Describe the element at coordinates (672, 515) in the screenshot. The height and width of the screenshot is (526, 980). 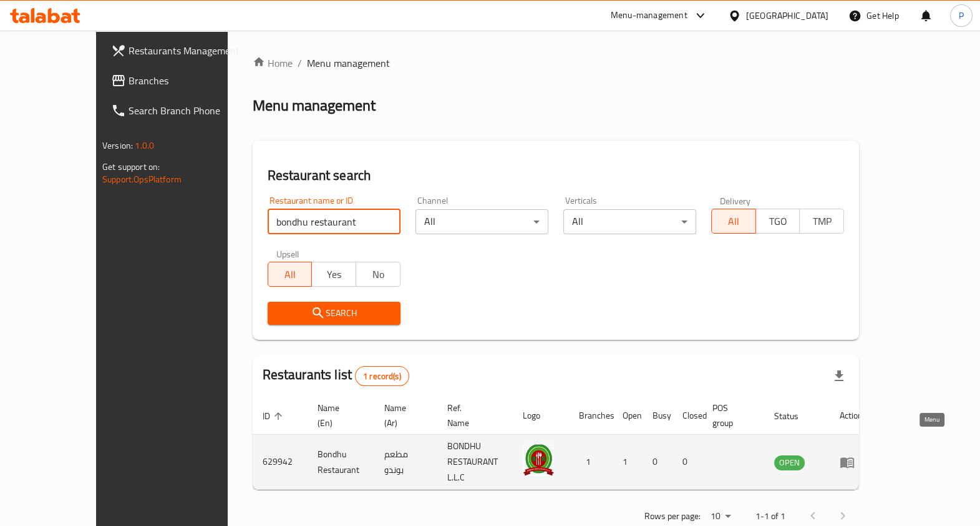
I see `p: Rows per page:` at that location.